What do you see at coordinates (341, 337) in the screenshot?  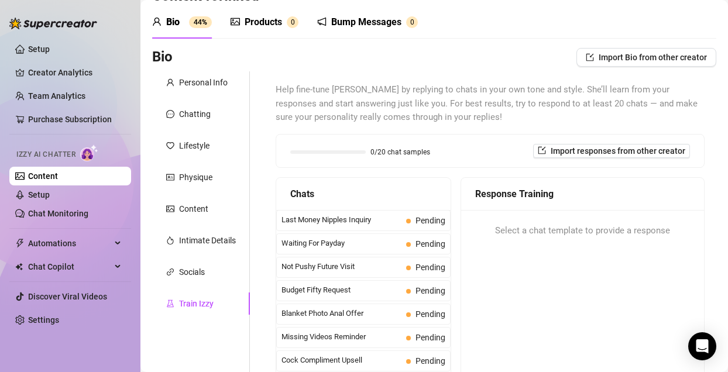 I see `span: Missing Videos Reminder` at bounding box center [341, 337].